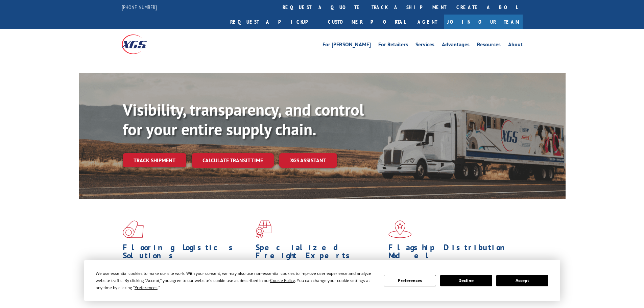  I want to click on div: We use essential cookies to make our site work. With your consent, we may also use non-essential ..., so click(236, 281).